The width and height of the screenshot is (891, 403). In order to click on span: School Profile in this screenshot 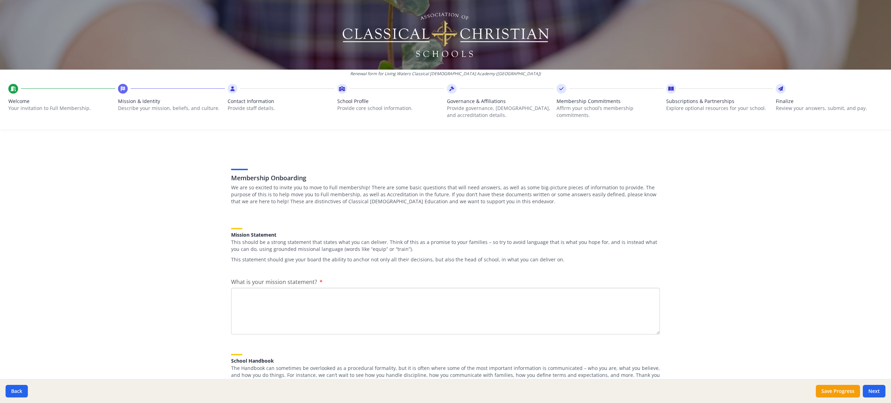, I will do `click(391, 101)`.